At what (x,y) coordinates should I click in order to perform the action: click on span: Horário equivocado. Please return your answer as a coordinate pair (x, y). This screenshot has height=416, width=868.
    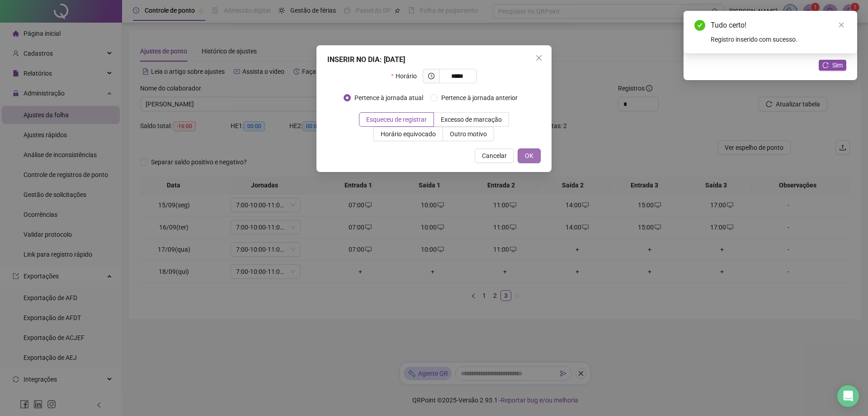
    Looking at the image, I should click on (408, 134).